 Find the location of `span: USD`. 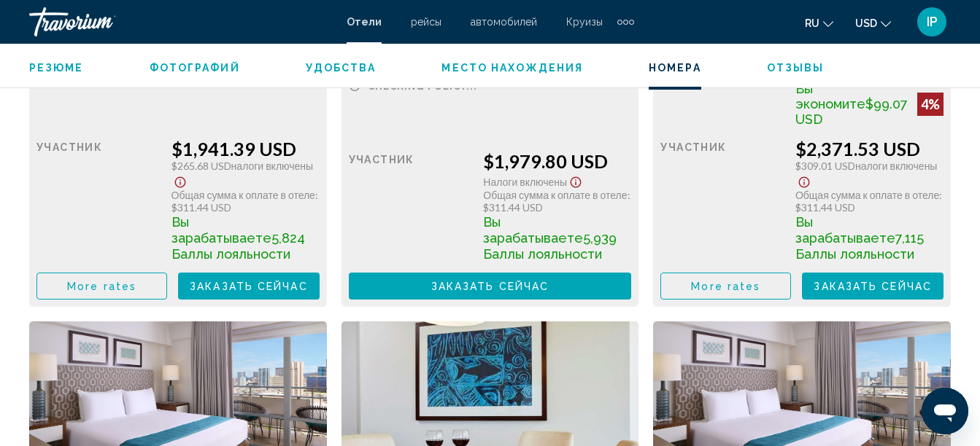

span: USD is located at coordinates (866, 23).